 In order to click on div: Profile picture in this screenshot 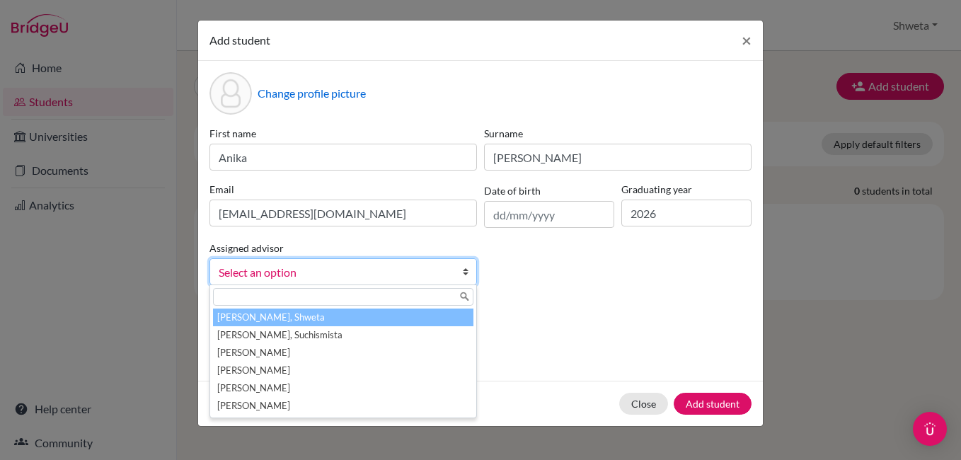, I will do `click(231, 93)`.